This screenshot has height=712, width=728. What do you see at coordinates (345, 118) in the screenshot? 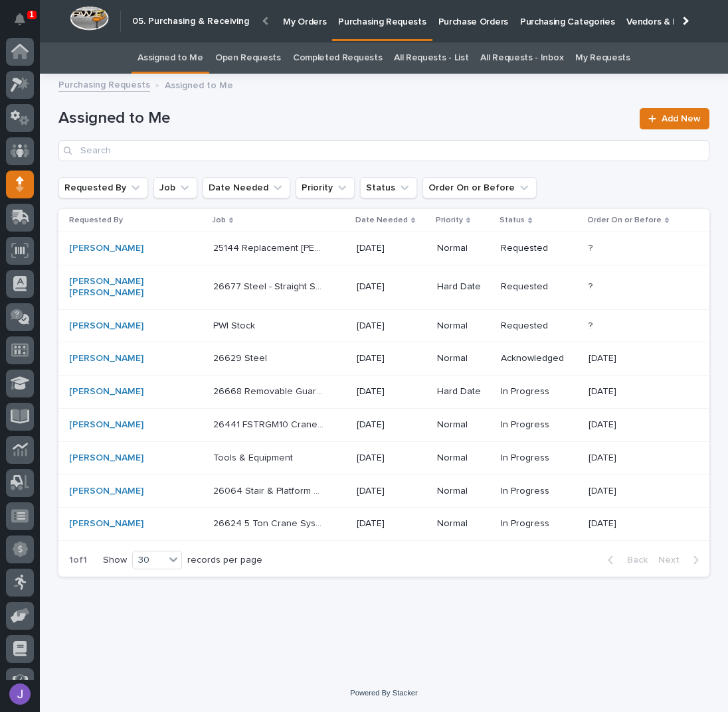
I see `h1: Assigned to Me` at bounding box center [345, 118].